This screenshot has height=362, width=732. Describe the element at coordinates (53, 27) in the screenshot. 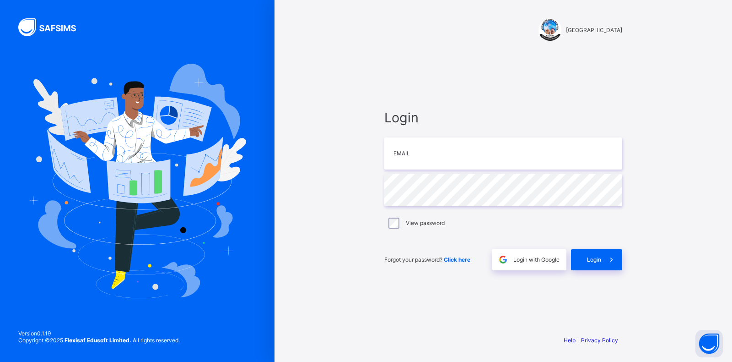

I see `img: SAFSIMS Logo` at that location.